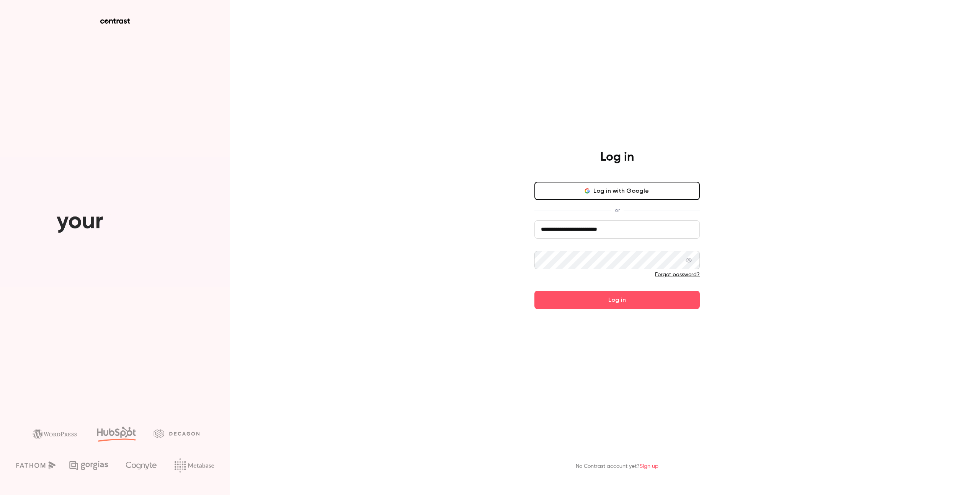 Image resolution: width=980 pixels, height=495 pixels. I want to click on a: Forgot password?, so click(677, 275).